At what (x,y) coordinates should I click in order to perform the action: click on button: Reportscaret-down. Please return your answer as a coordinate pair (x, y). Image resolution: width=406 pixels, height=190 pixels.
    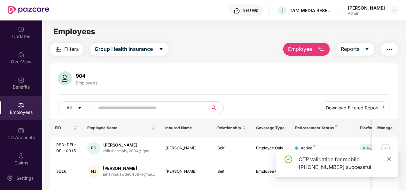
    Looking at the image, I should click on (355, 49).